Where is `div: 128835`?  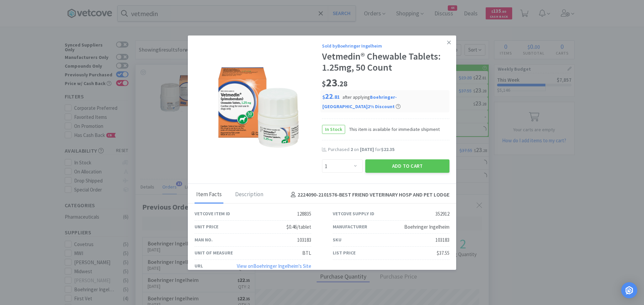
div: 128835 is located at coordinates (304, 214).